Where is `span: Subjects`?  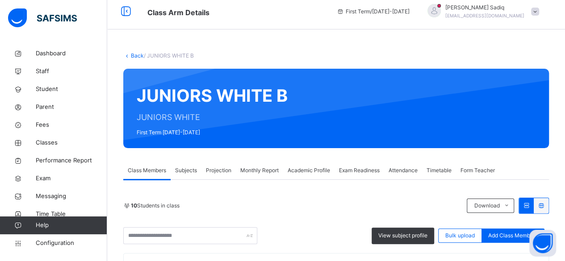
span: Subjects is located at coordinates (186, 171).